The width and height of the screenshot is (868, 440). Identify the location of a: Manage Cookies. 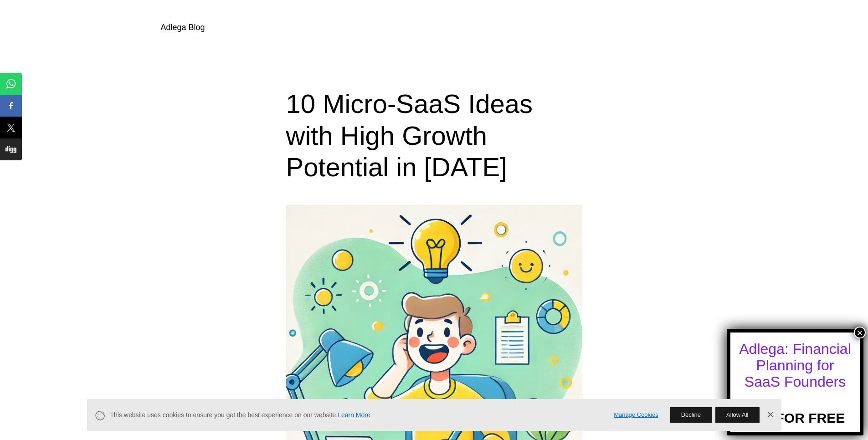
(636, 415).